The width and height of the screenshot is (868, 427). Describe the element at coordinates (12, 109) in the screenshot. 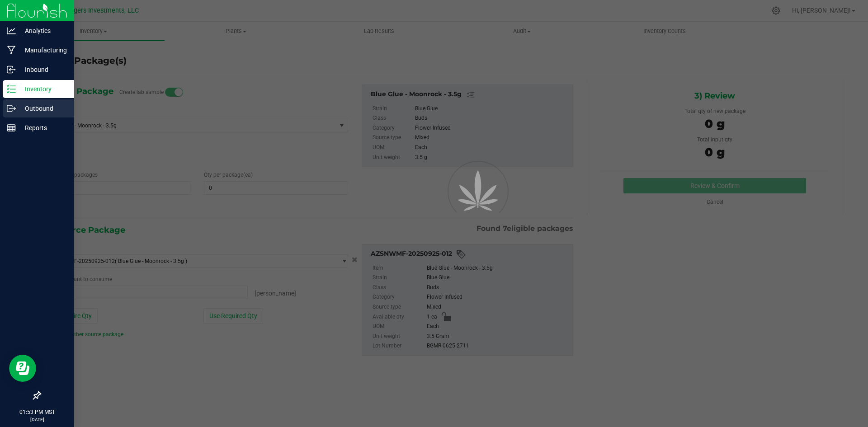

I see `inline-svg: Outbound` at that location.